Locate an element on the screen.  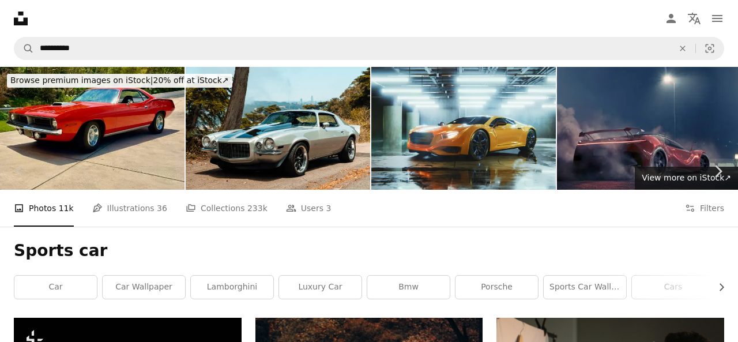
a: luxury car is located at coordinates (320, 287).